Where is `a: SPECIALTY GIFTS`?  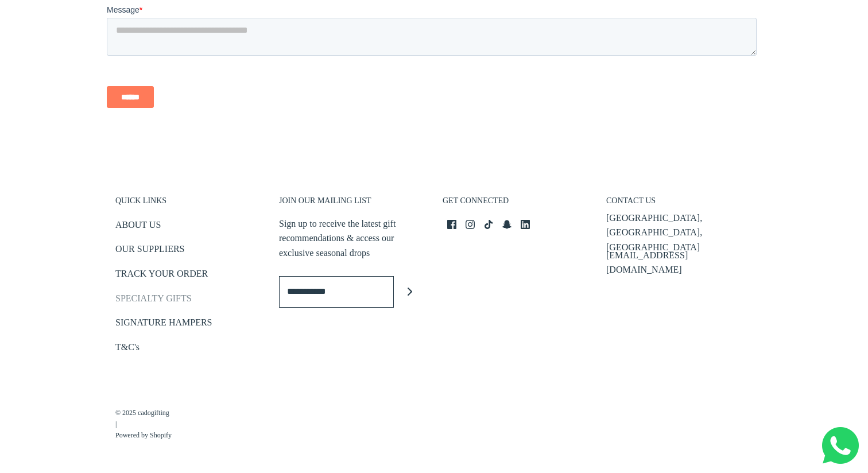
a: SPECIALTY GIFTS is located at coordinates (153, 300).